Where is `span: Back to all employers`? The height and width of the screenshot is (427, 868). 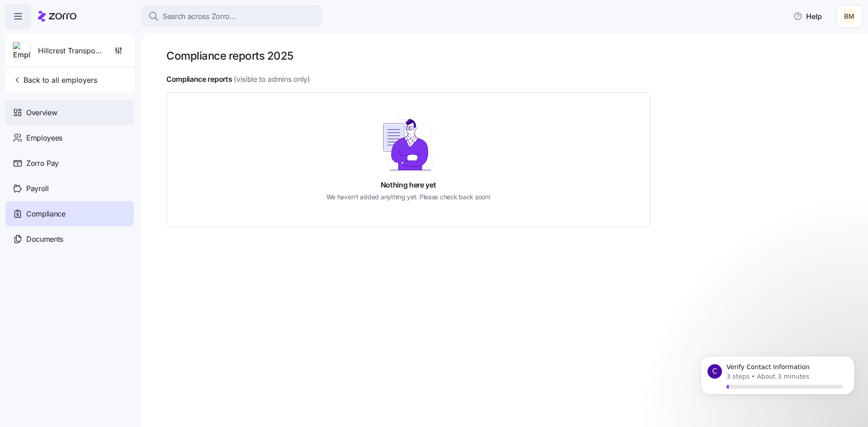 span: Back to all employers is located at coordinates (55, 80).